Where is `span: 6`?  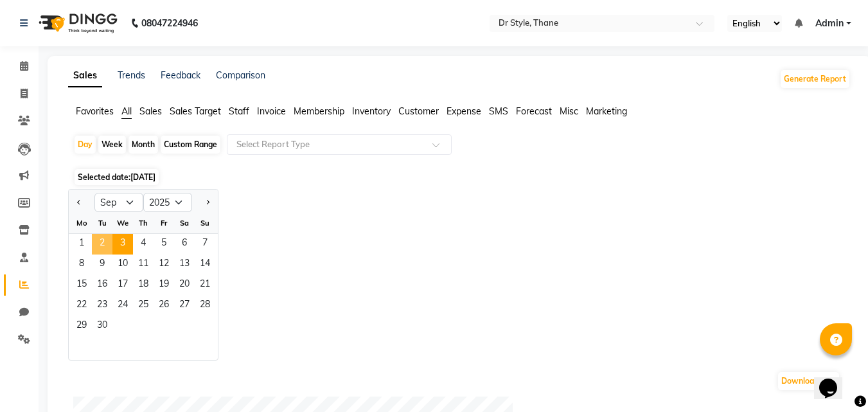 span: 6 is located at coordinates (185, 244).